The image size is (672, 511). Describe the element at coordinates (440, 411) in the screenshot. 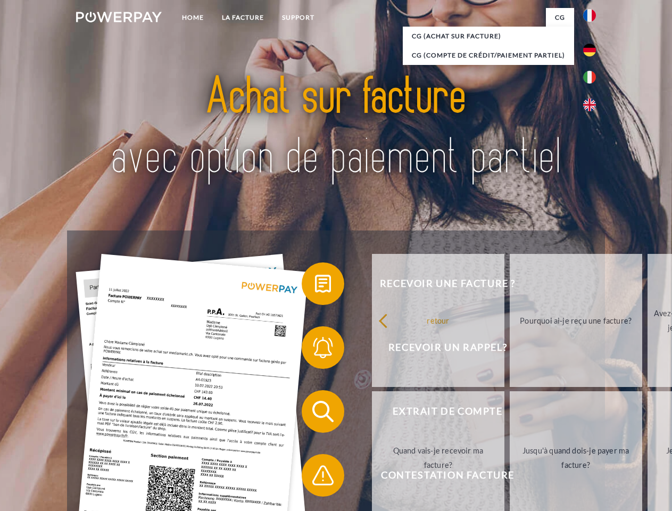

I see `a: Extrait de compte` at that location.